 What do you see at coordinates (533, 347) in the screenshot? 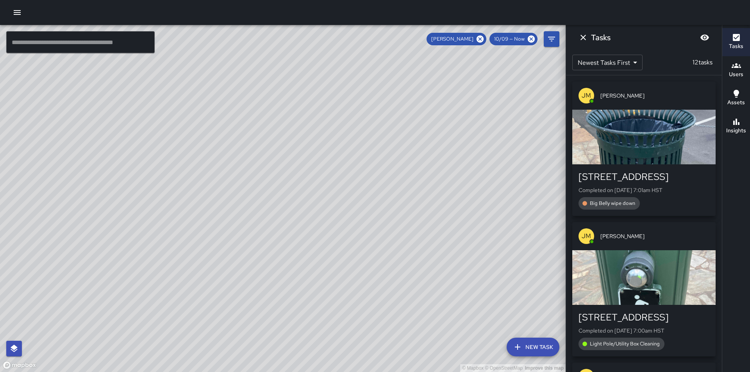
I see `button: New Task` at bounding box center [533, 347].